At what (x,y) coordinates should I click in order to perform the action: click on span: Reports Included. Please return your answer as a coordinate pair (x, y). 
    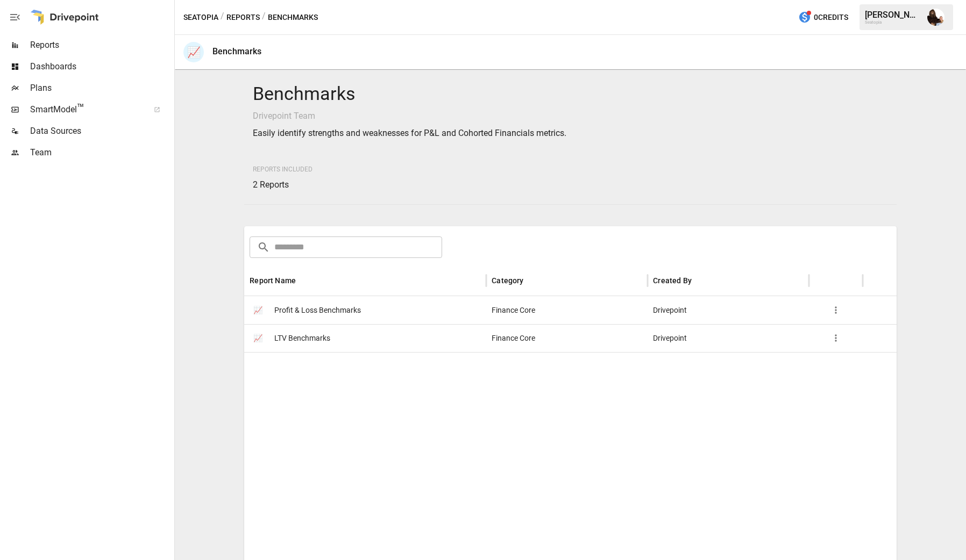
    Looking at the image, I should click on (282, 169).